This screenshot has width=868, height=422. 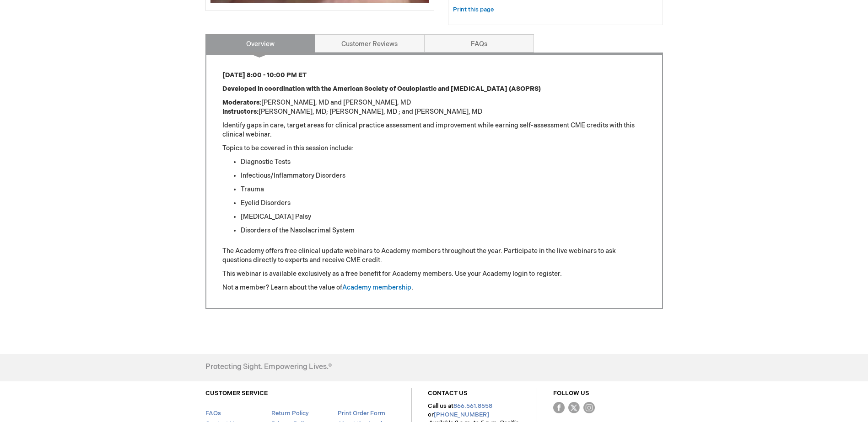 What do you see at coordinates (571, 394) in the screenshot?
I see `a: FOLLOW US` at bounding box center [571, 394].